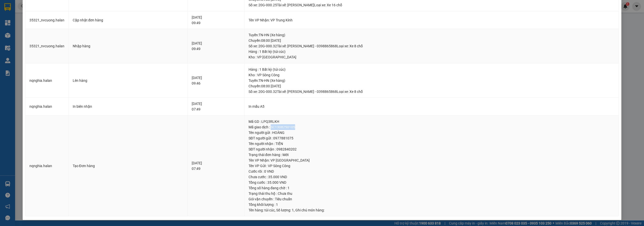 The height and width of the screenshot is (226, 644). I want to click on div: SĐT người nhận : 0982840202, so click(432, 150).